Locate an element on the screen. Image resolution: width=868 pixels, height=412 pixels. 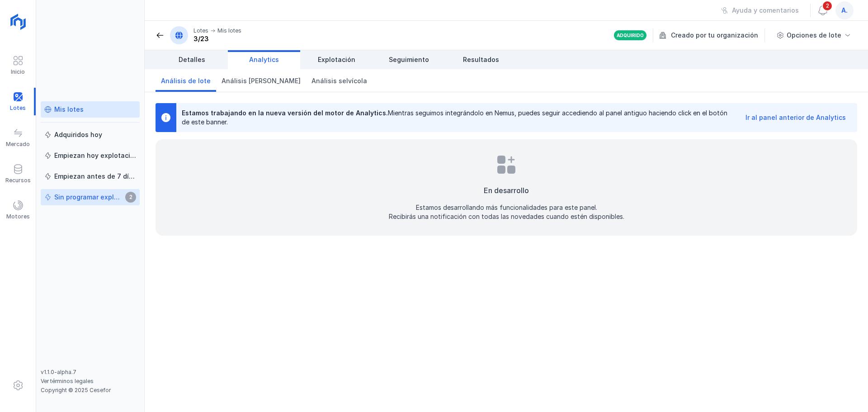
div: Empiezan antes de 7 días is located at coordinates (95, 177).